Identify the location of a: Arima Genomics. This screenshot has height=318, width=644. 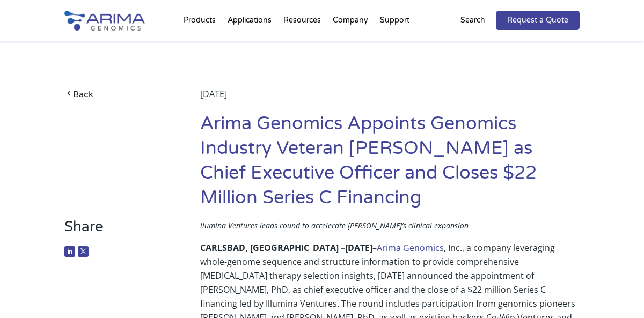
(410, 247).